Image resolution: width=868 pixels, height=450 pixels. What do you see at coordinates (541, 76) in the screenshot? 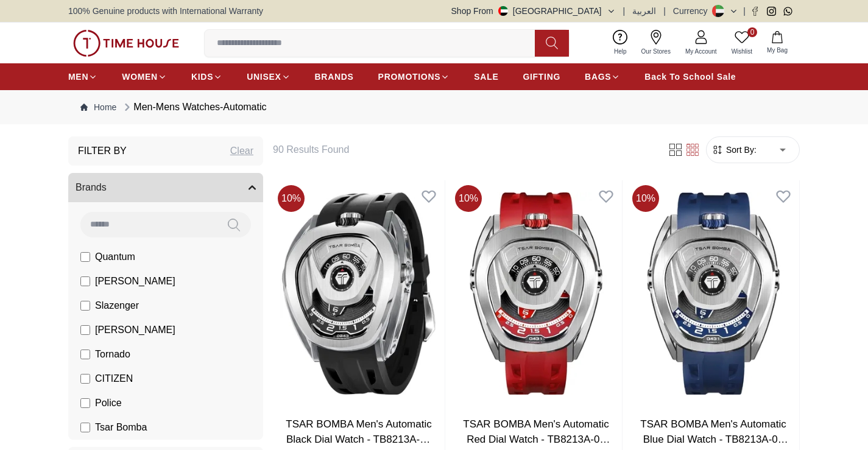
I see `a: GIFTING` at bounding box center [541, 76].